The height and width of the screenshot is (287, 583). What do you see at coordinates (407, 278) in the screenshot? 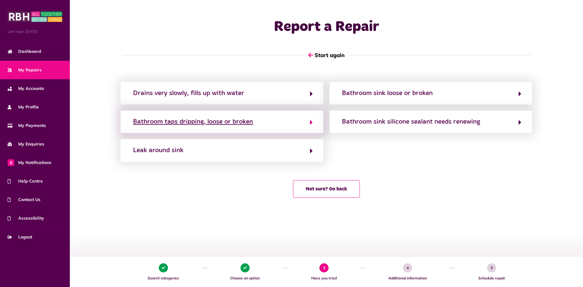
I see `span: Additional information` at bounding box center [407, 278].